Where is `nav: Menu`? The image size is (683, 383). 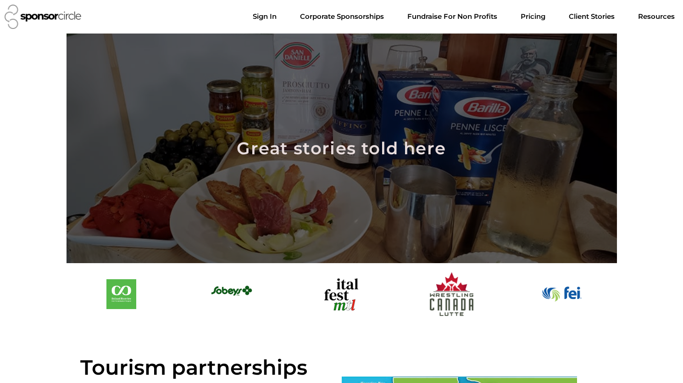
nav: Menu is located at coordinates (464, 17).